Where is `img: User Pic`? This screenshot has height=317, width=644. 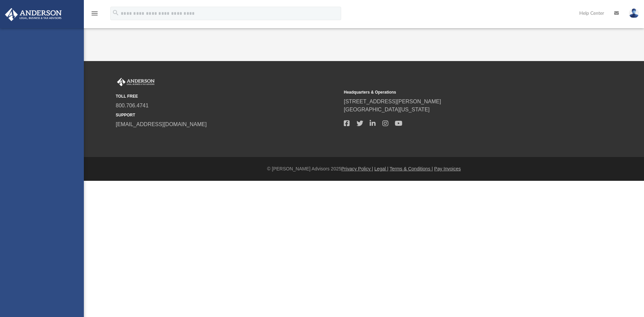 img: User Pic is located at coordinates (634, 13).